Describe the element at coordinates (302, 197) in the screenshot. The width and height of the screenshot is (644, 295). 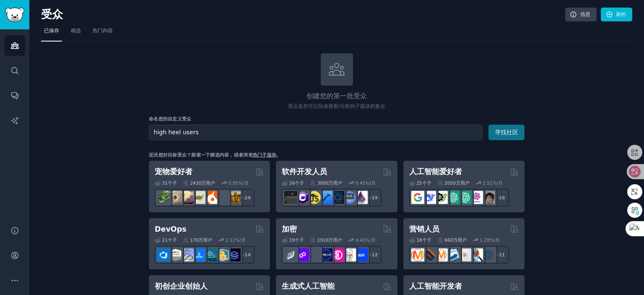
I see `img: csharp` at that location.